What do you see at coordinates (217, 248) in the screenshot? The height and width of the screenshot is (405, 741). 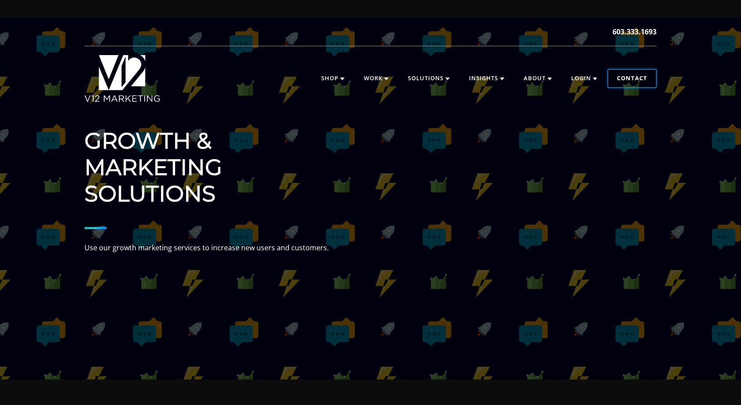 I see `p: Use our growth marketing services to increase new users and customers.` at bounding box center [217, 248].